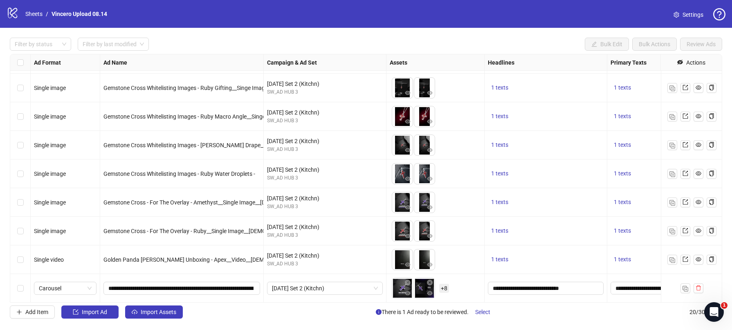  I want to click on button: Bulk Actions, so click(654, 44).